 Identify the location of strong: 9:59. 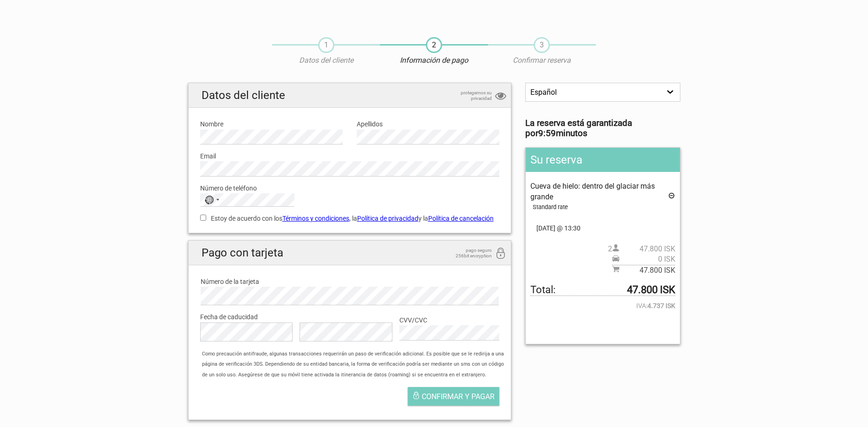
(547, 133).